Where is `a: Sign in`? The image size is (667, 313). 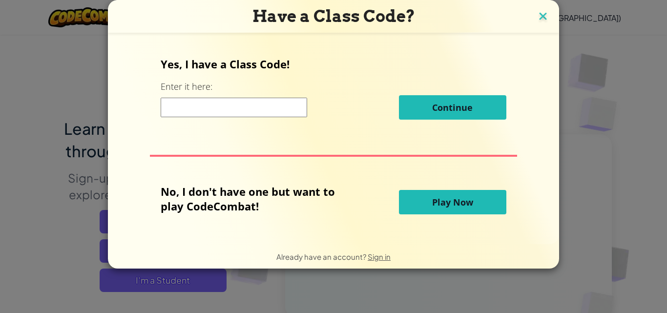
a: Sign in is located at coordinates (379, 256).